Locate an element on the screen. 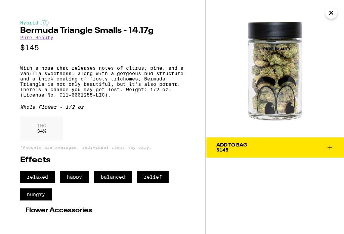 The width and height of the screenshot is (344, 234). p: $145 is located at coordinates (103, 48).